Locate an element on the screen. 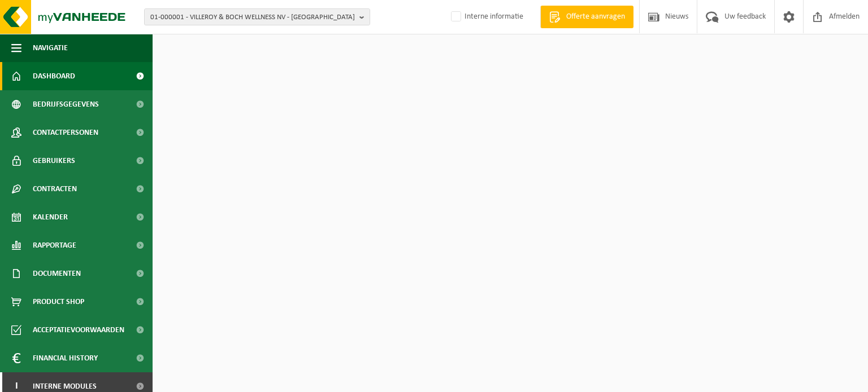 This screenshot has height=392, width=868. span: Gebruikers is located at coordinates (54, 161).